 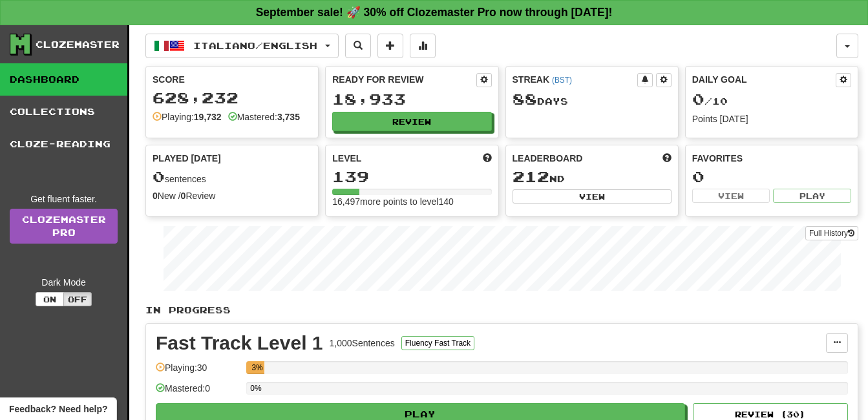 What do you see at coordinates (772, 177) in the screenshot?
I see `div: 0` at bounding box center [772, 177].